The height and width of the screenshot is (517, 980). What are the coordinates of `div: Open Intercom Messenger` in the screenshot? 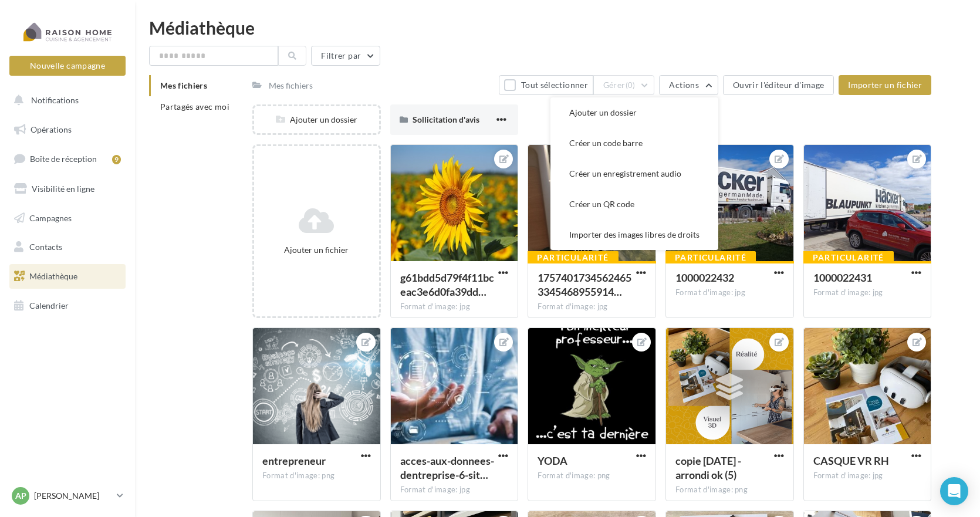 It's located at (954, 492).